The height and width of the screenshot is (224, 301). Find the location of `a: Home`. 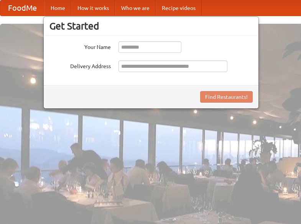

a: Home is located at coordinates (58, 8).